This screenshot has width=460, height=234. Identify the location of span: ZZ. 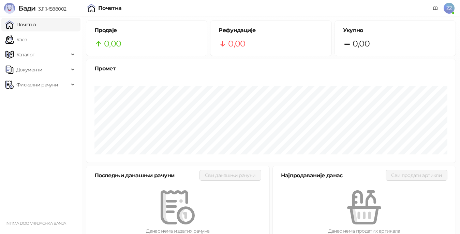
(449, 8).